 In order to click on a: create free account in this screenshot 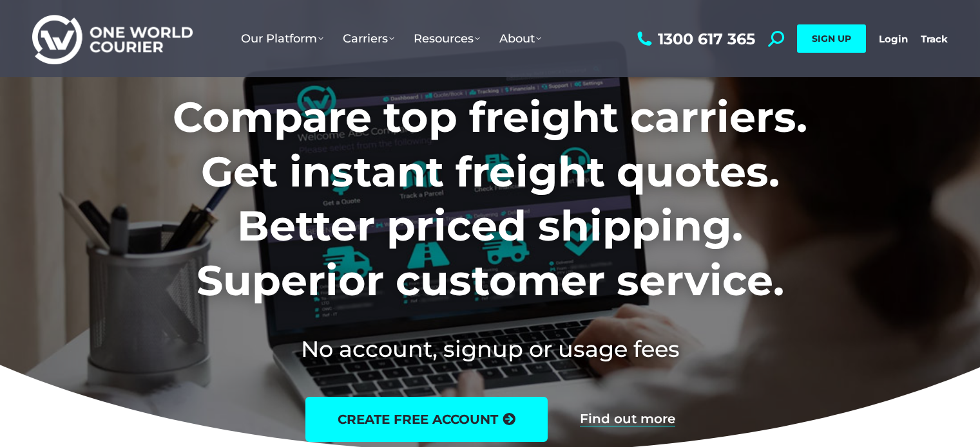, I will do `click(426, 420)`.